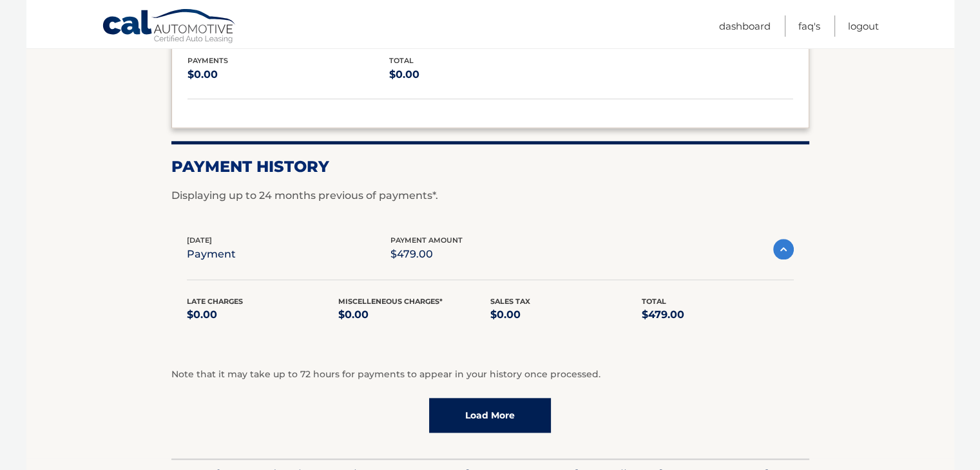  I want to click on a: Dashboard, so click(745, 26).